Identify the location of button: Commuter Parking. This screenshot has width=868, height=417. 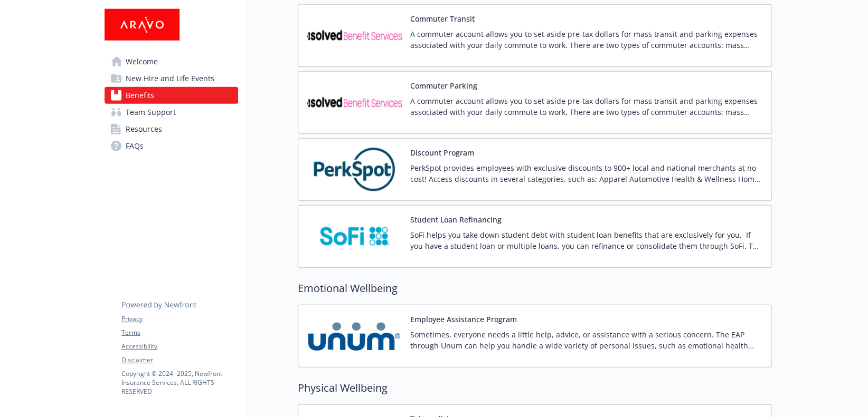
(444, 86).